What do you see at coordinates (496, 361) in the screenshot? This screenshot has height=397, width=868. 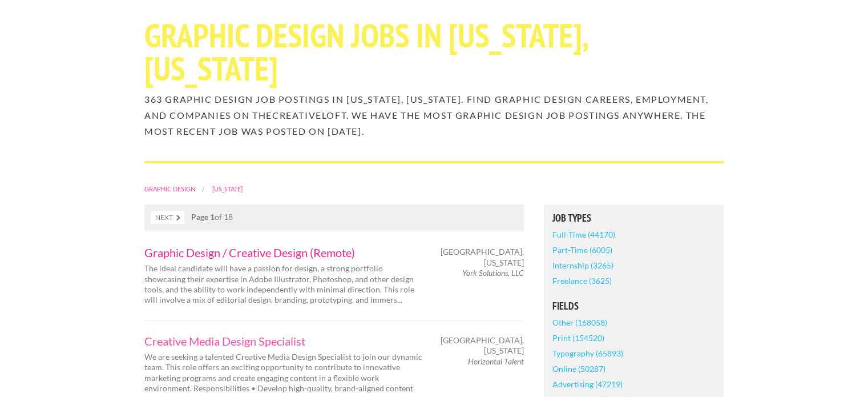 I see `em: Horizontal Talent` at bounding box center [496, 361].